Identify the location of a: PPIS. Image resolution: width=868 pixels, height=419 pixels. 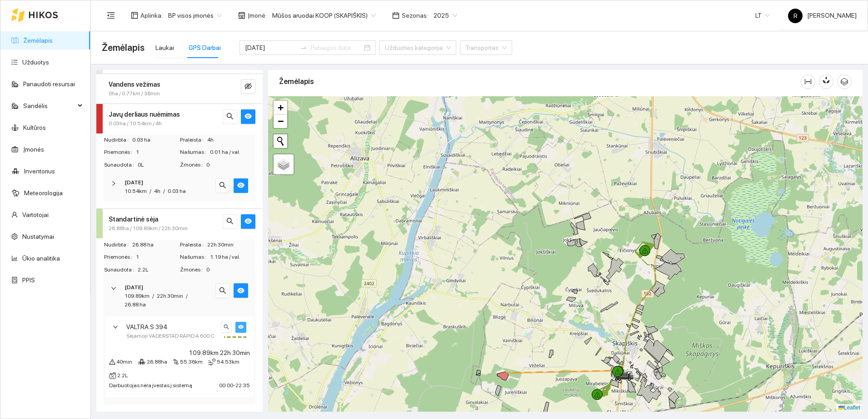
(29, 281).